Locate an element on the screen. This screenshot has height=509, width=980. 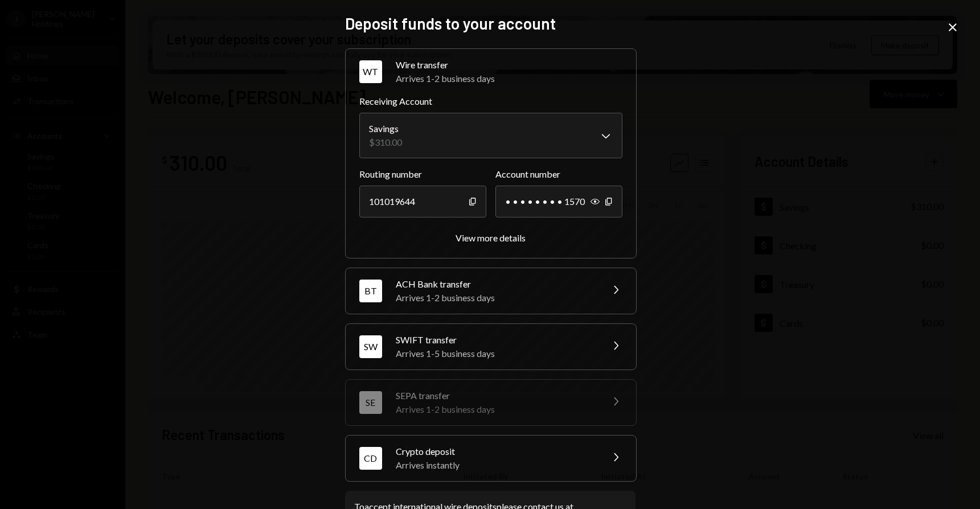
button: SESEPA transferArrives 1-2 business days is located at coordinates (491, 402).